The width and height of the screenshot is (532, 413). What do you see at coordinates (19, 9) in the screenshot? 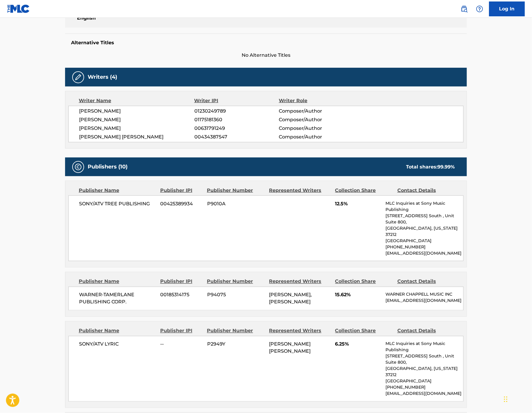
I see `img: MLC Logo` at bounding box center [19, 9].